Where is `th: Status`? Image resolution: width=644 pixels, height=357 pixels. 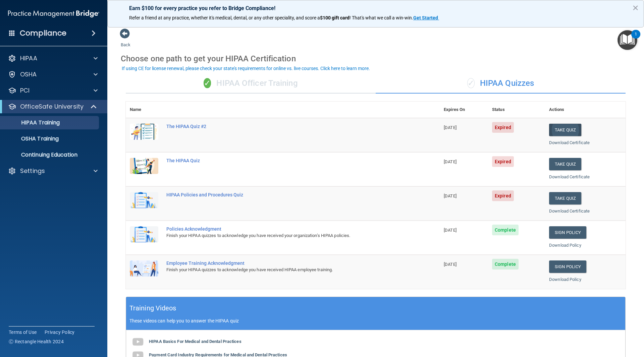 th: Status is located at coordinates (517, 110).